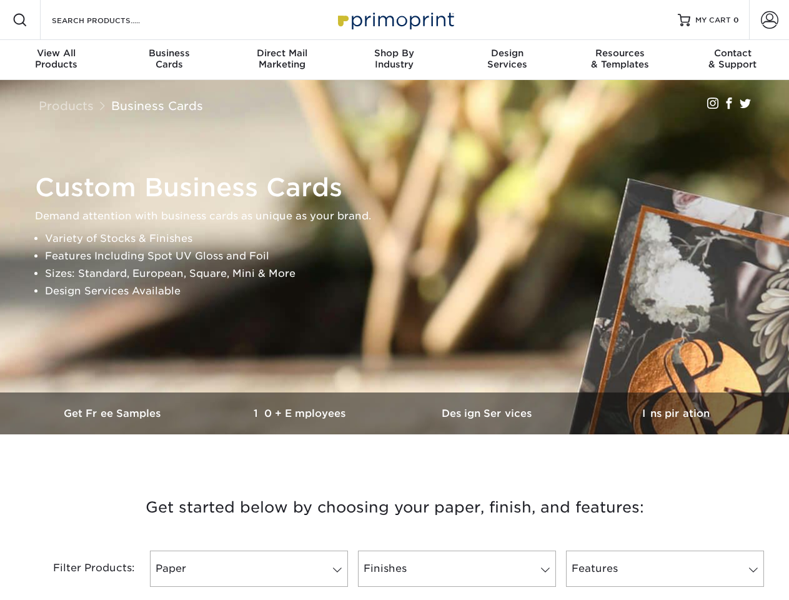 This screenshot has width=789, height=600. I want to click on h1: Custom Business Cards, so click(400, 187).